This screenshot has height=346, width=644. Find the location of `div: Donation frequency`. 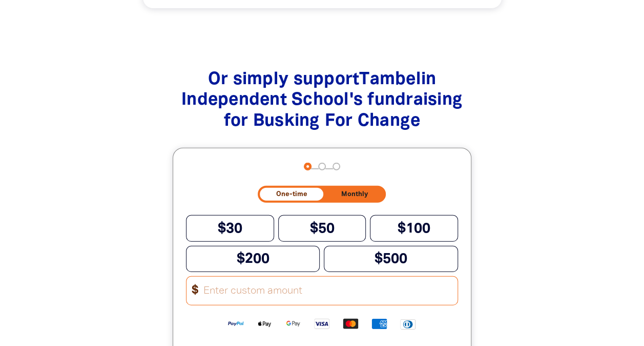

div: Donation frequency is located at coordinates (322, 194).